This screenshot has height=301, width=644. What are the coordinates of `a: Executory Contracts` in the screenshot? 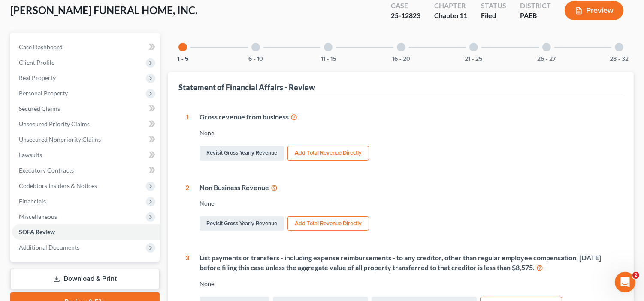 It's located at (86, 170).